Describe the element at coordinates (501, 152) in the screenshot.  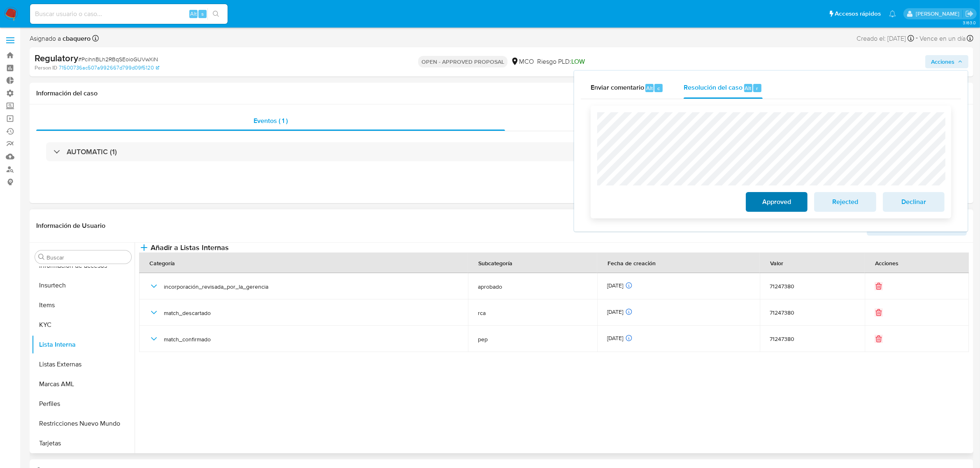
I see `div: AUTOMATIC (1)` at that location.